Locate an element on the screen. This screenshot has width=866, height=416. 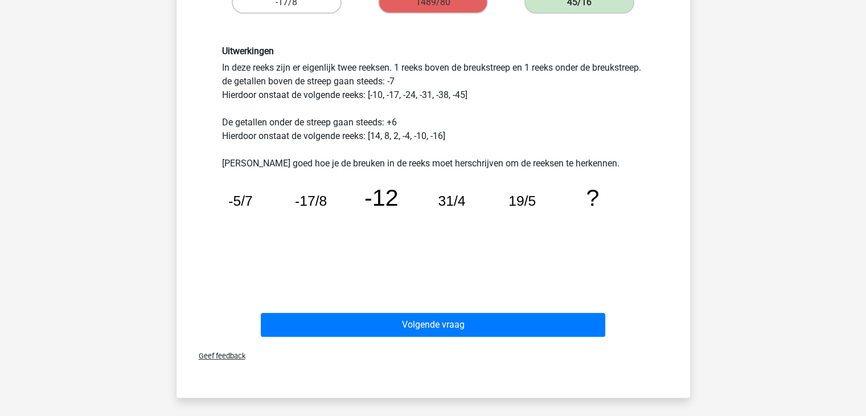
h6: Uitwerkingen is located at coordinates (434, 51).